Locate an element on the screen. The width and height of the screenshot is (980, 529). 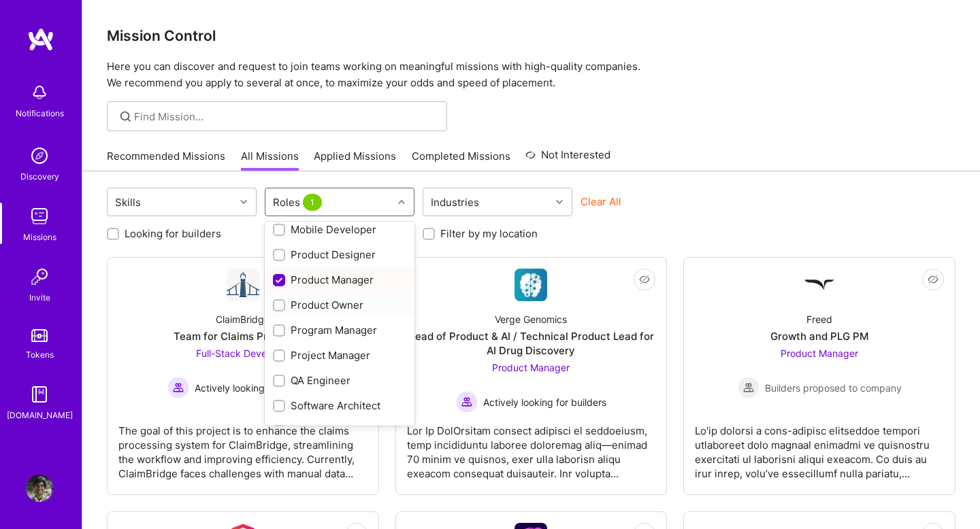
div: Growth and PLG PM is located at coordinates (819, 335).